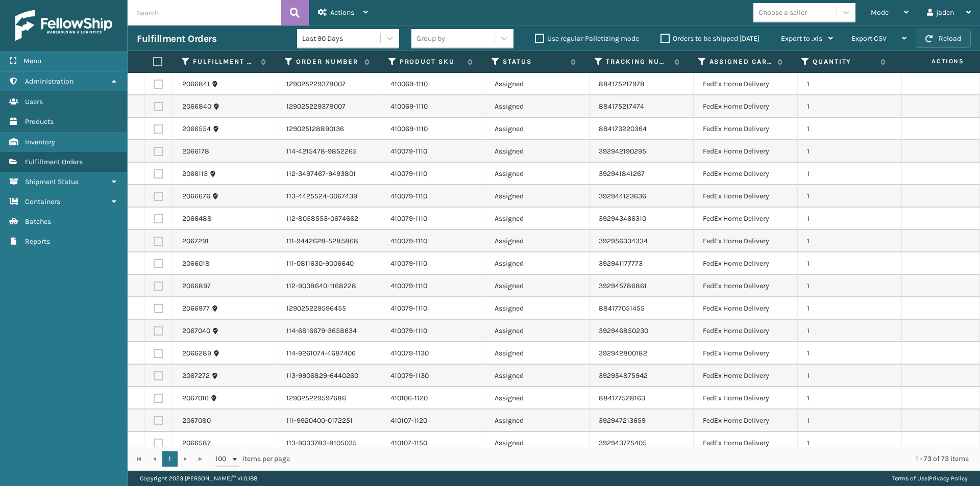  What do you see at coordinates (329, 264) in the screenshot?
I see `td: 111-0811630-9006640` at bounding box center [329, 264].